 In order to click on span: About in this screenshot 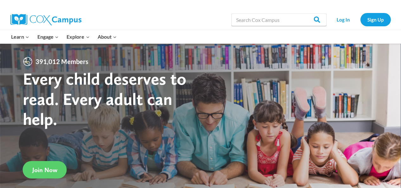, I will do `click(107, 37)`.